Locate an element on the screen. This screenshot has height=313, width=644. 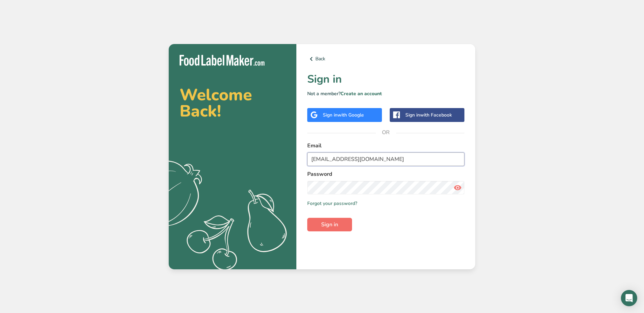
span: with Facebook is located at coordinates (436, 115).